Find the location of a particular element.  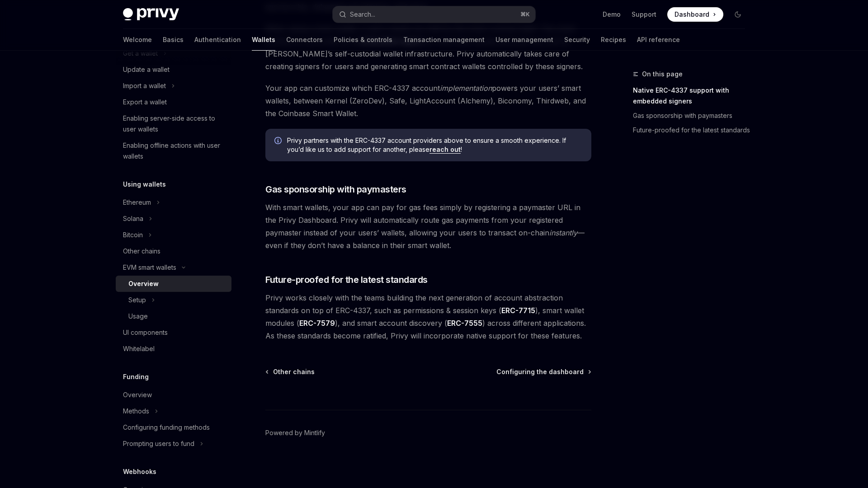

div: Enabling server-side access to user wallets is located at coordinates (174, 124).